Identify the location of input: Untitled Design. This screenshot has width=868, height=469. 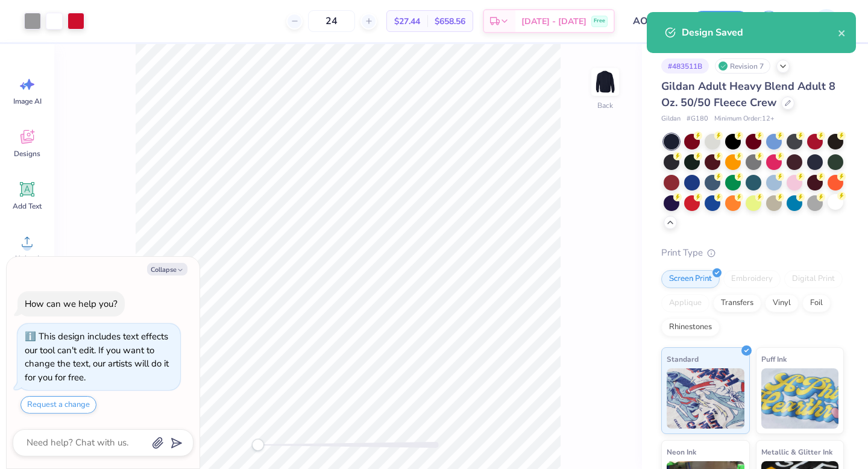
(653, 21).